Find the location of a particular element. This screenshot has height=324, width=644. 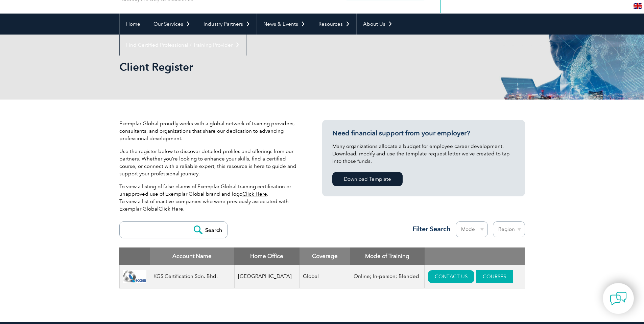

a: Home is located at coordinates (133, 24).